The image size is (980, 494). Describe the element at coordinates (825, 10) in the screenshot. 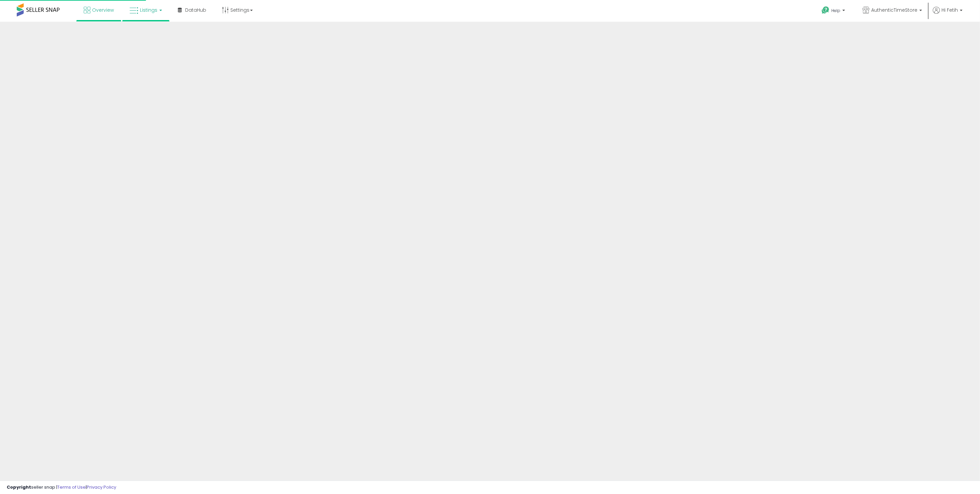

I see `i: Get Help` at that location.